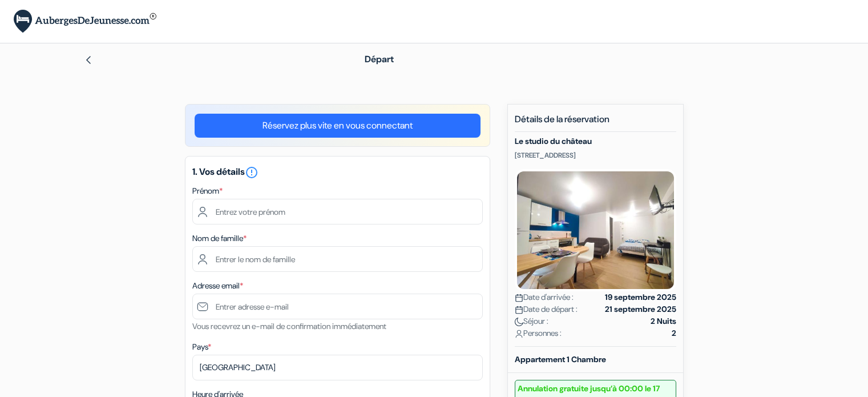  What do you see at coordinates (219, 238) in the screenshot?
I see `label: Nom de famille` at bounding box center [219, 238].